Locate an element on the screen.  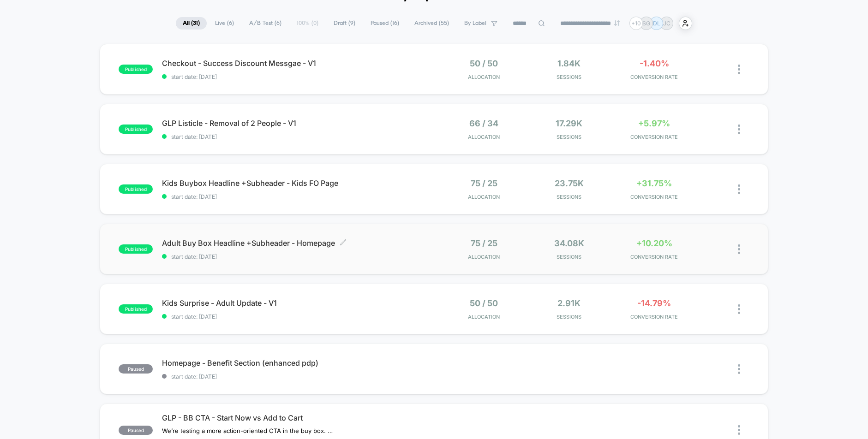
p: SG is located at coordinates (646, 23).